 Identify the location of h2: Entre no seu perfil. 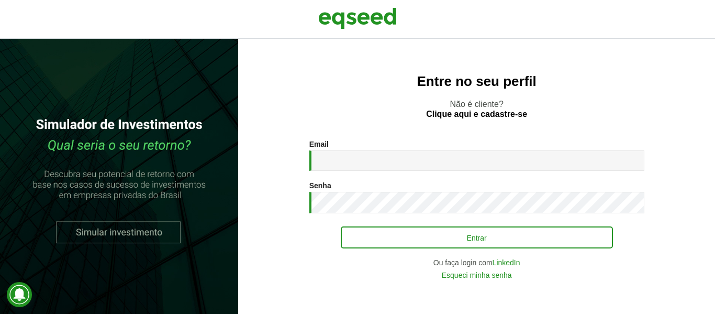
(476, 81).